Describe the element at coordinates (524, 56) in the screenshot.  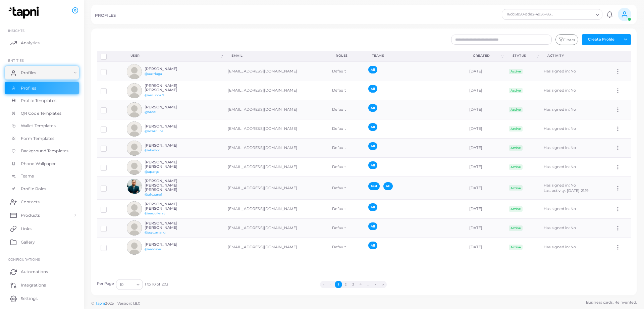
I see `div: Status` at that location.